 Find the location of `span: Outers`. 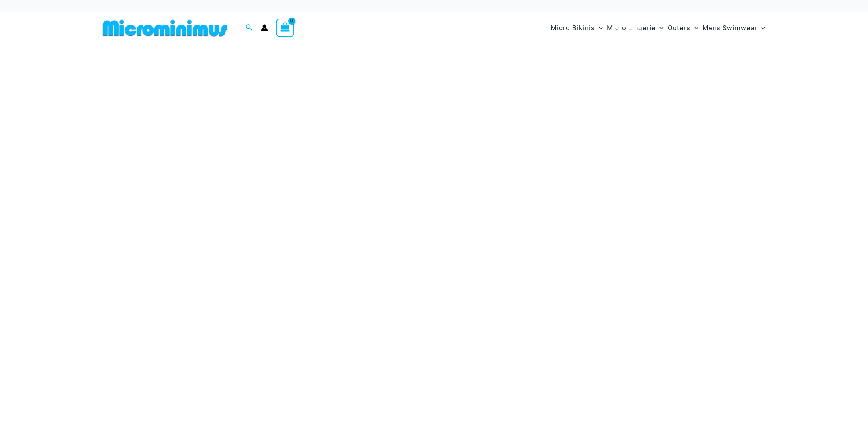

span: Outers is located at coordinates (679, 28).